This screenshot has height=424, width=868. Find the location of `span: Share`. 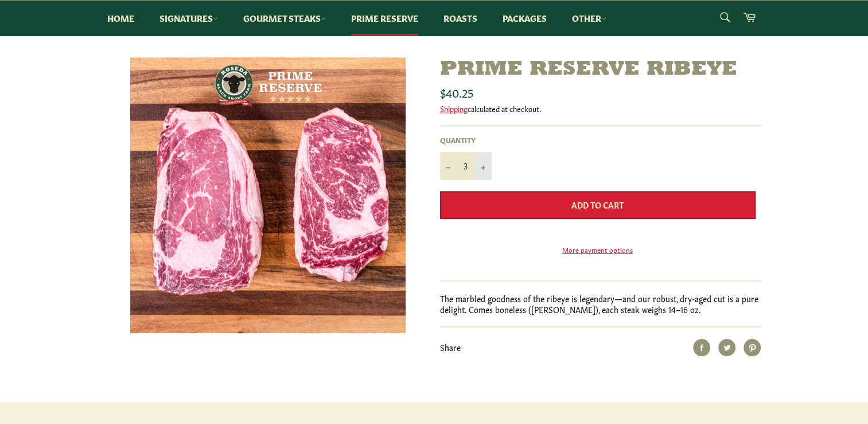

span: Share is located at coordinates (450, 347).